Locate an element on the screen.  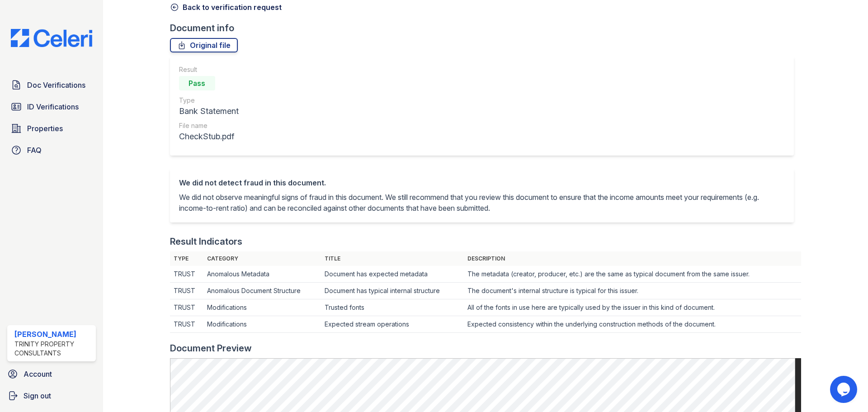
a: Back to verification request is located at coordinates (226, 7).